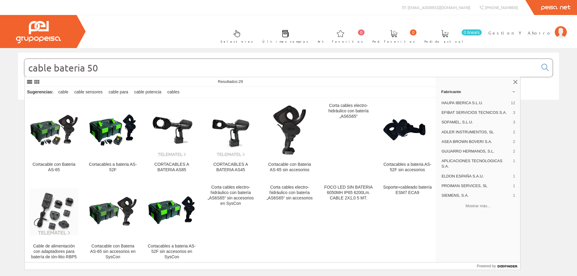 Image resolution: width=577 pixels, height=276 pixels. Describe the element at coordinates (284, 36) in the screenshot. I see `a: Últimas compras` at that location.